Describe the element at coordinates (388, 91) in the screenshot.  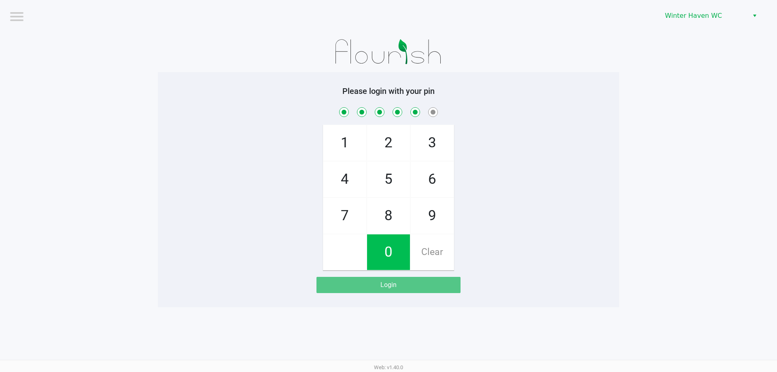
I see `h5: Please login with your pin` at that location.